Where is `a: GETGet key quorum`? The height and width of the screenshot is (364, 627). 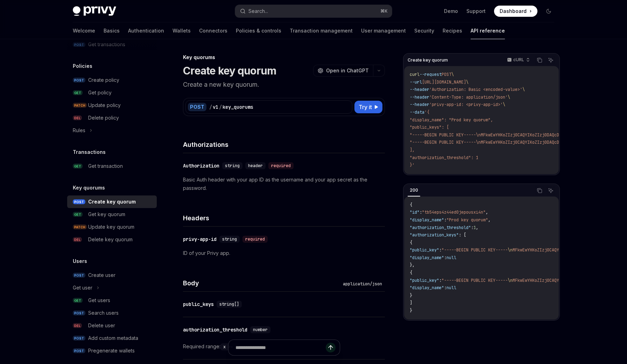
a: GETGet key quorum is located at coordinates (112, 214).